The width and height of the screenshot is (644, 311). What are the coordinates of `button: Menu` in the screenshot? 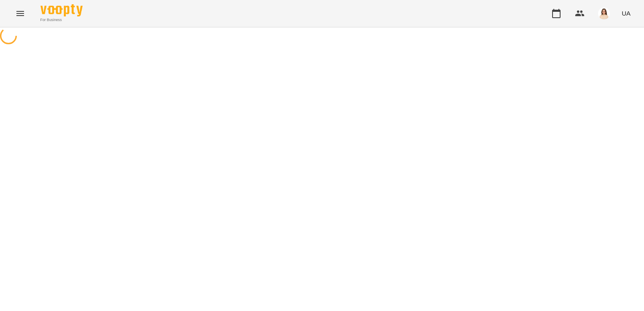 It's located at (20, 13).